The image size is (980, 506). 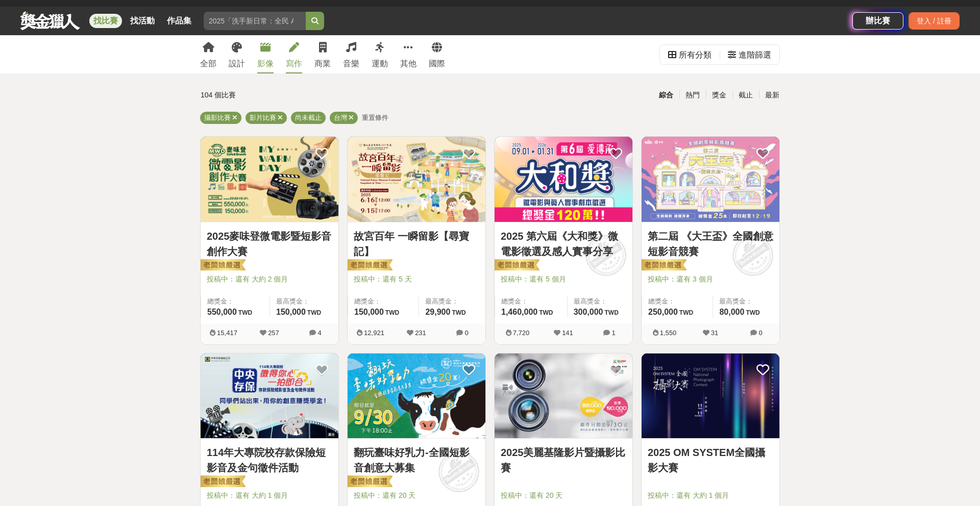 What do you see at coordinates (588, 312) in the screenshot?
I see `span: 300,000` at bounding box center [588, 312].